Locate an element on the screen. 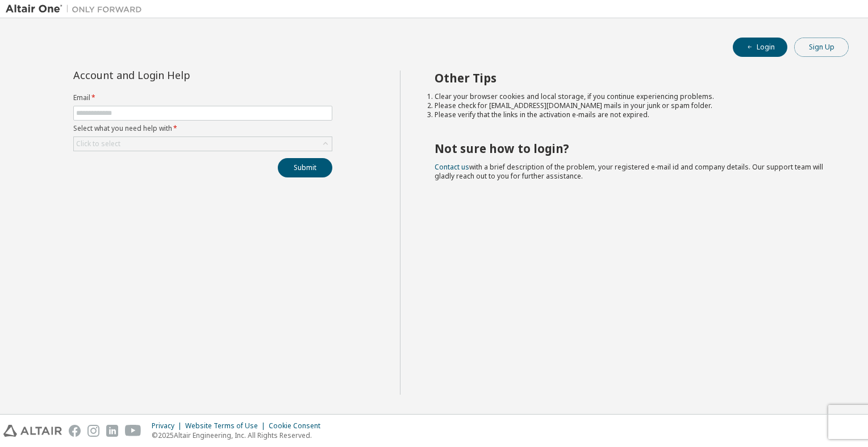 The width and height of the screenshot is (868, 447). h2: Not sure how to login? is located at coordinates (632, 149).